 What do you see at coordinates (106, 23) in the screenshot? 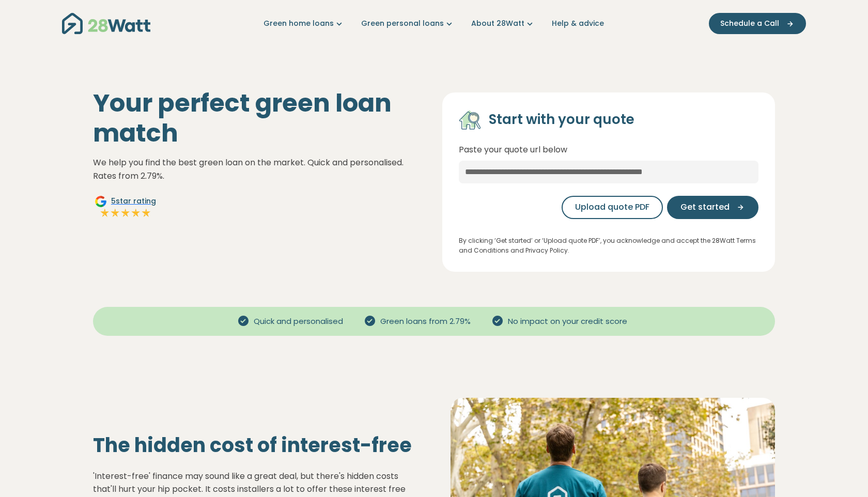
I see `img: 28Watt` at bounding box center [106, 23].